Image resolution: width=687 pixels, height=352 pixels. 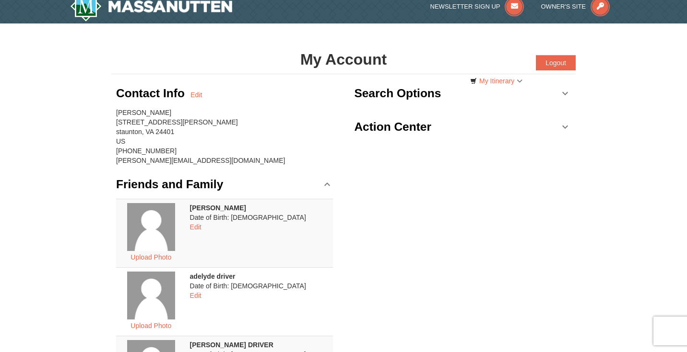 What do you see at coordinates (575, 6) in the screenshot?
I see `a: Owner's Site` at bounding box center [575, 6].